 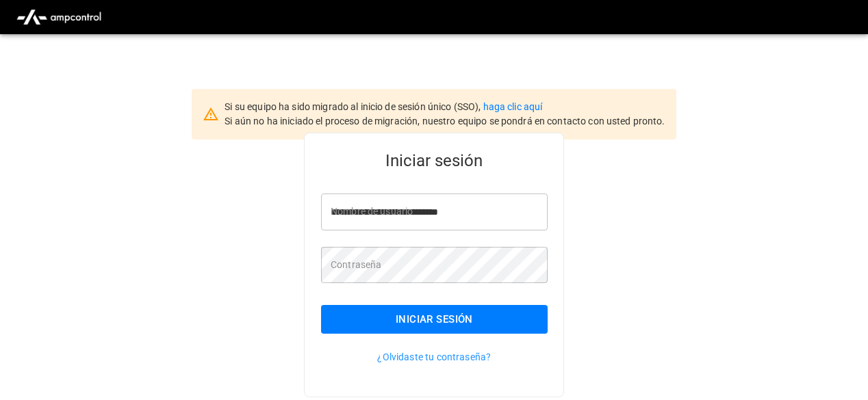 I want to click on p: ¿Olvidaste tu contraseña?, so click(x=434, y=357).